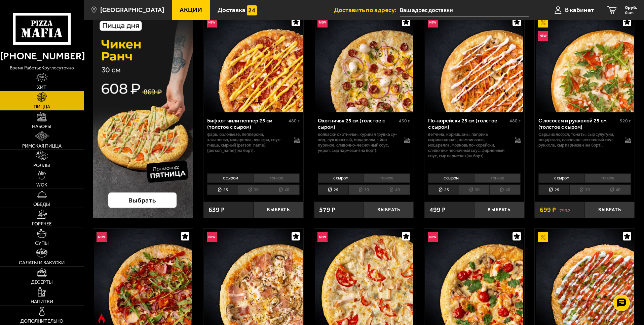  I want to click on img: Биф хот чили пеппер 25 см (толстое с сыром), so click(253, 64).